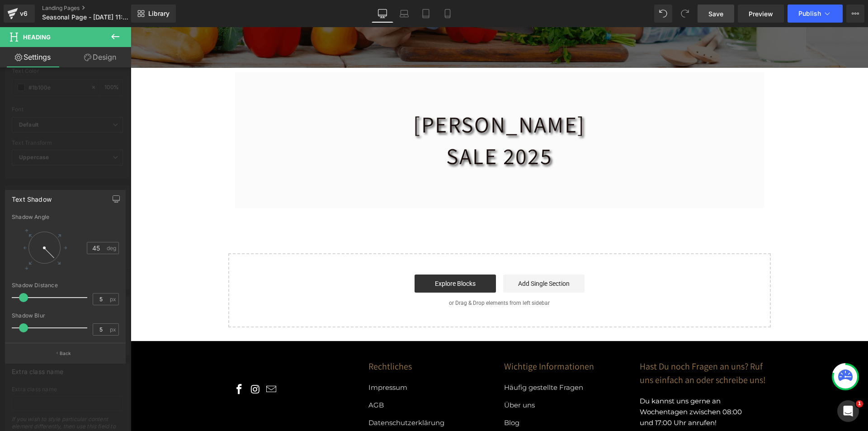  What do you see at coordinates (663, 13) in the screenshot?
I see `button: Undo` at bounding box center [663, 13].